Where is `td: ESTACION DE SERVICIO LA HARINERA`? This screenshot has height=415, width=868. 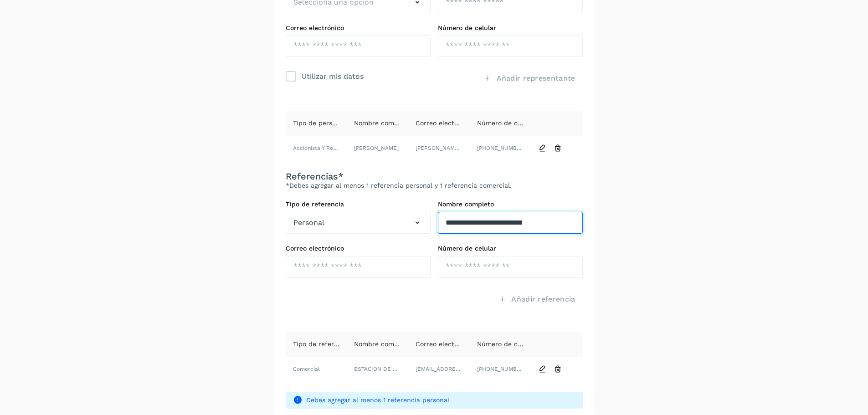
td: ESTACION DE SERVICIO LA HARINERA is located at coordinates (377, 369).